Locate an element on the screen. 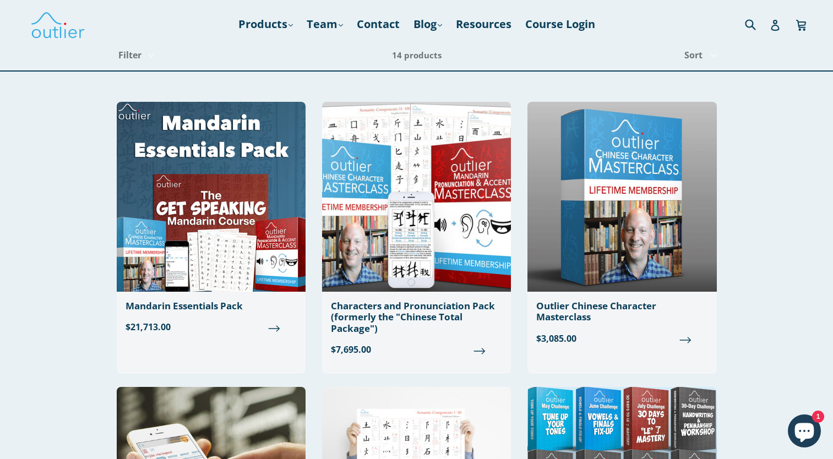  img: Outlier Linguistics is located at coordinates (58, 24).